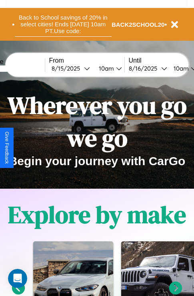 The width and height of the screenshot is (194, 296). What do you see at coordinates (145, 68) in the screenshot?
I see `div: 8 / 16 / 2025` at bounding box center [145, 68].